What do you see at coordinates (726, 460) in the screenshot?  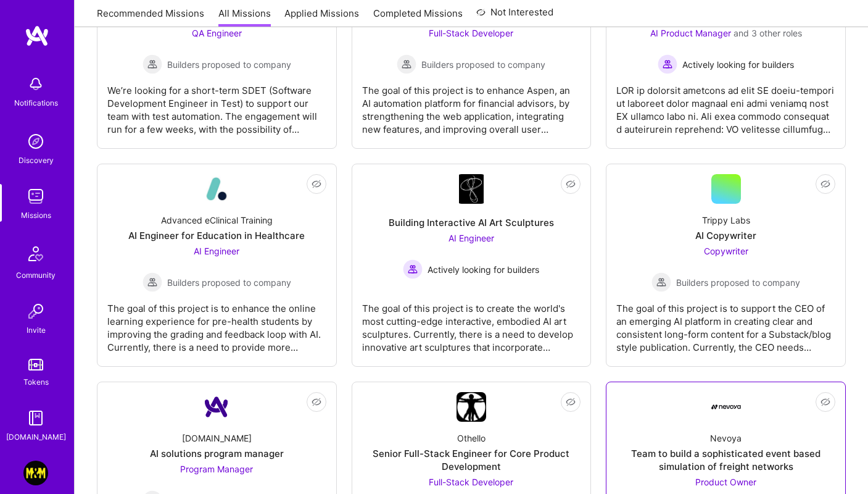 I see `div: Team to build a sophisticated event based simulation of freight networks` at bounding box center [726, 460].